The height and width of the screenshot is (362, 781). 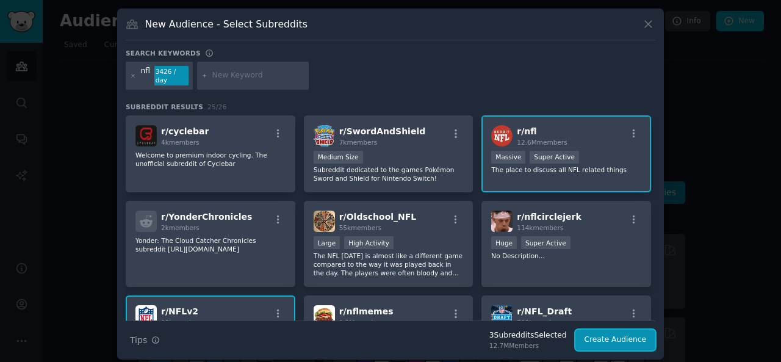 What do you see at coordinates (504, 242) in the screenshot?
I see `div: Huge` at bounding box center [504, 242].